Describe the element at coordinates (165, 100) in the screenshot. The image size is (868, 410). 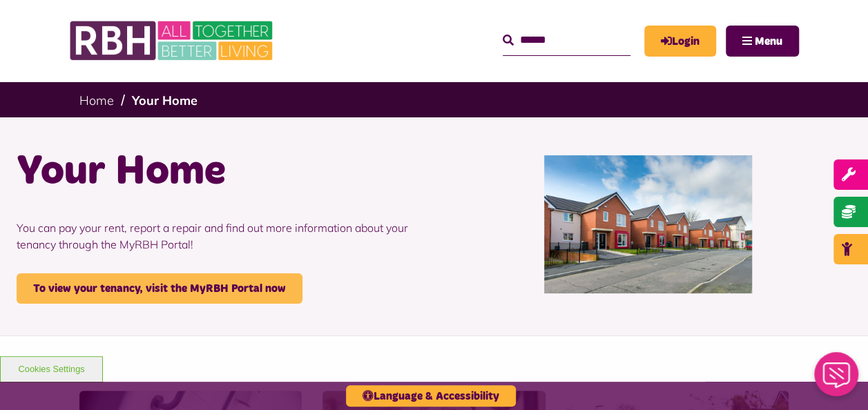
I see `a: Your Home` at that location.